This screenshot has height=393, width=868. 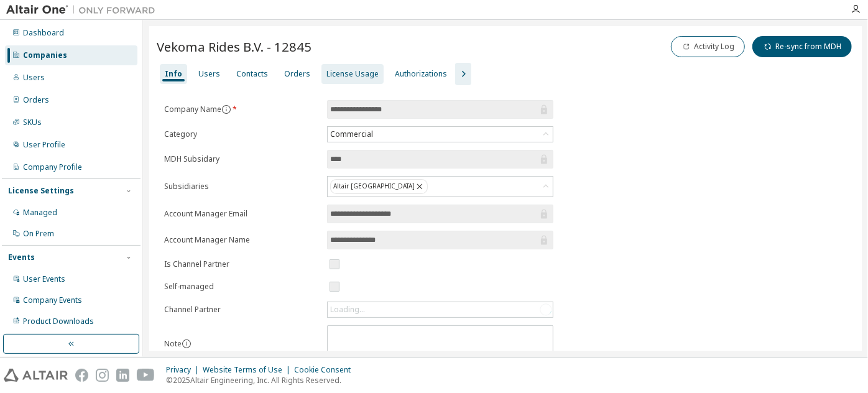 I want to click on div: License Usage, so click(x=353, y=74).